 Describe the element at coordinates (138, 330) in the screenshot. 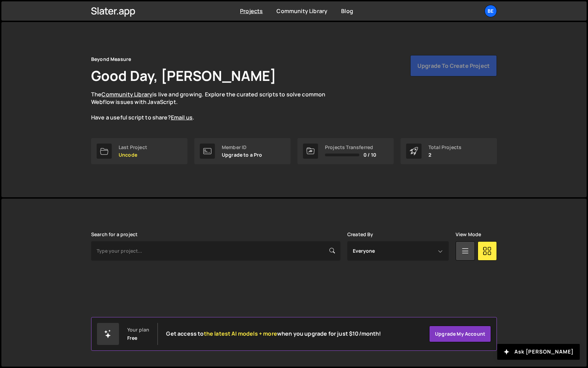

I see `div: Your plan` at that location.